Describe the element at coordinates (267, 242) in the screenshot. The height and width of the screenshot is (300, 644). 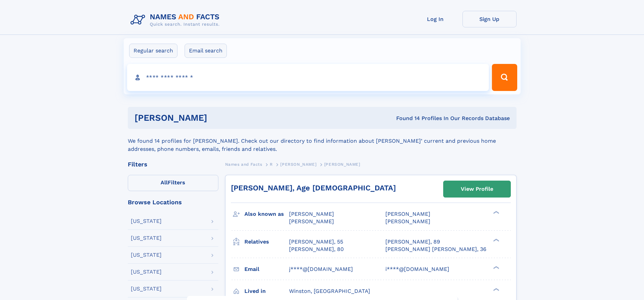
I see `h3: Relatives` at that location.